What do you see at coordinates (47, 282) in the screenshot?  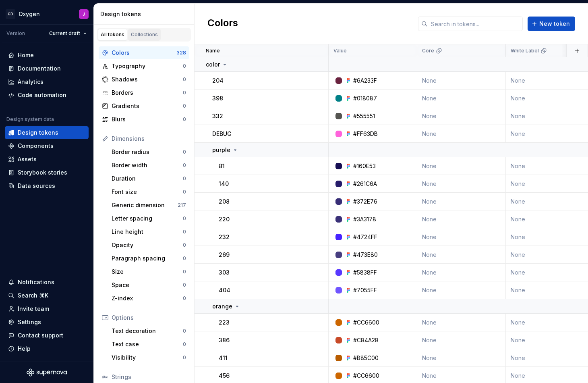 I see `button: Notifications` at bounding box center [47, 282].